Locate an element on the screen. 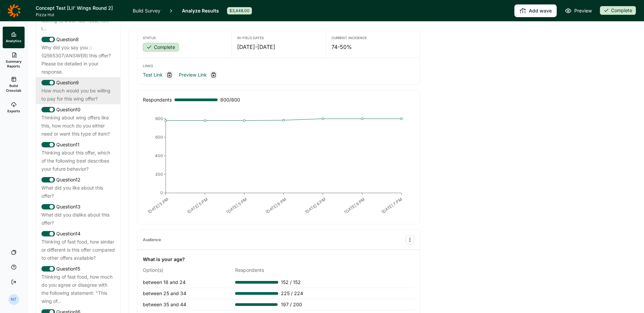 The height and width of the screenshot is (313, 644). tspan: 800 is located at coordinates (159, 118).